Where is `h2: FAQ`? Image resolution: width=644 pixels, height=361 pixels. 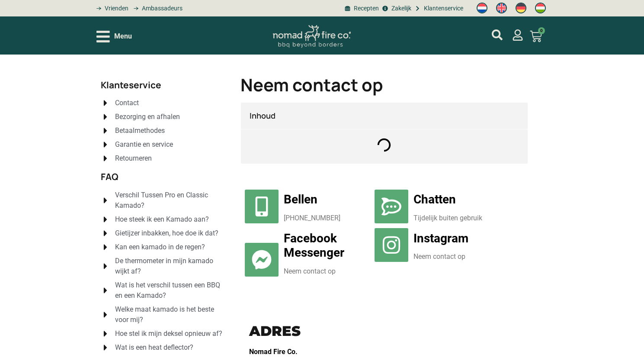 h2: FAQ is located at coordinates (162, 177).